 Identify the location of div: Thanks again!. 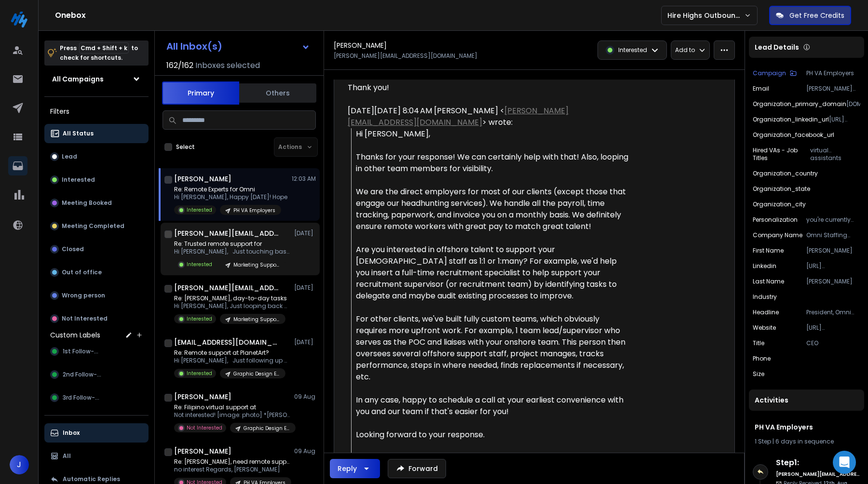
(492, 458).